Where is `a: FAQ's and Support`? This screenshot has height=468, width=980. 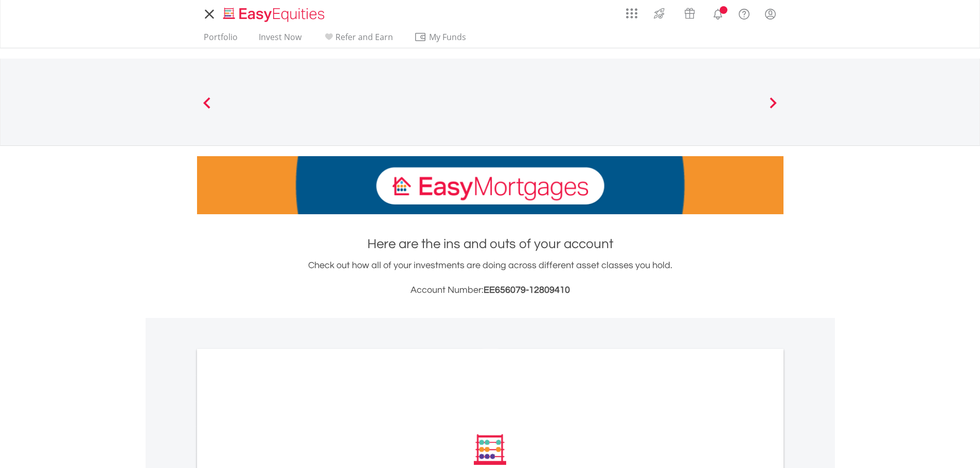 a: FAQ's and Support is located at coordinates (744, 13).